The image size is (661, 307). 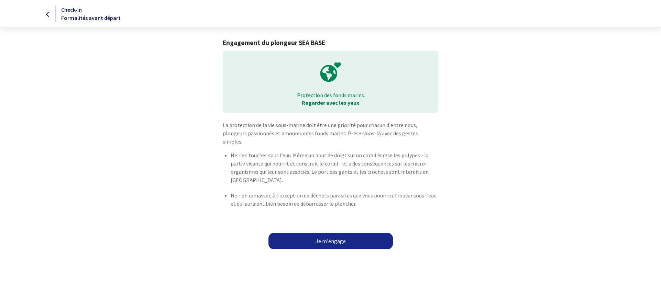 What do you see at coordinates (330, 103) in the screenshot?
I see `strong: Regarder avec les yeux` at bounding box center [330, 103].